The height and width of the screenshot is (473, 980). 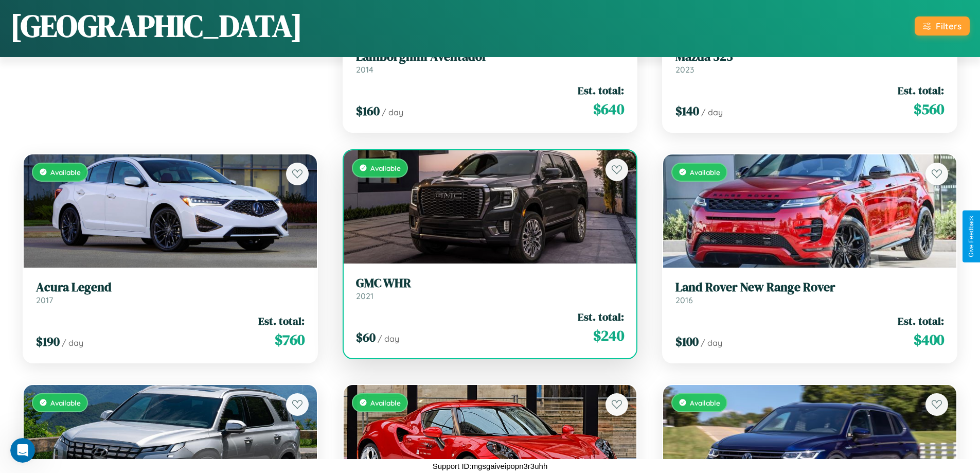 I want to click on h3: Mazda 323, so click(x=810, y=57).